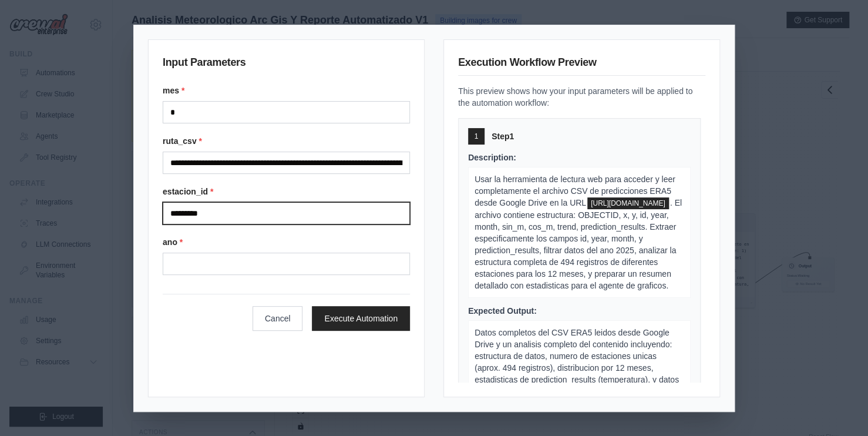 The image size is (868, 436). Describe the element at coordinates (286, 192) in the screenshot. I see `label: estacion_id` at that location.